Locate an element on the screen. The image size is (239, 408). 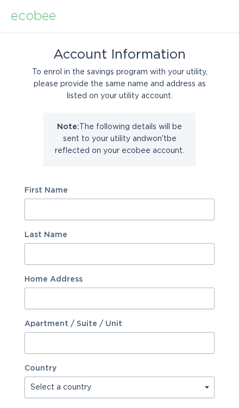
strong: Note: is located at coordinates (68, 127).